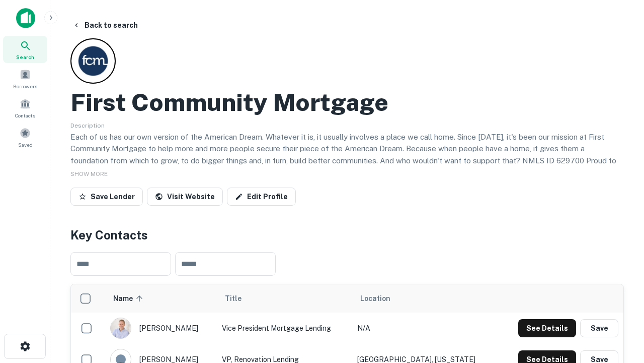 This screenshot has width=644, height=363. What do you see at coordinates (240, 298) in the screenshot?
I see `span: Title` at bounding box center [240, 298].